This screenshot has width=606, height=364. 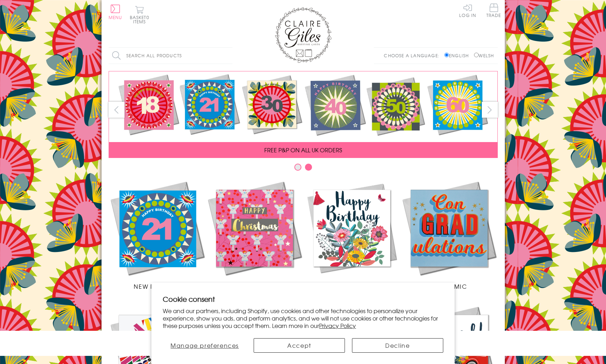 I want to click on h2: Cookie consent, so click(x=303, y=299).